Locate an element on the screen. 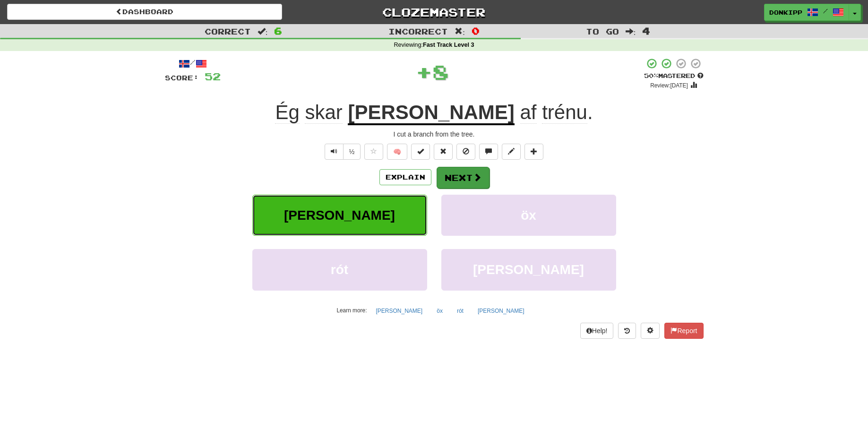 The height and width of the screenshot is (447, 868). span: skar is located at coordinates (323, 113).